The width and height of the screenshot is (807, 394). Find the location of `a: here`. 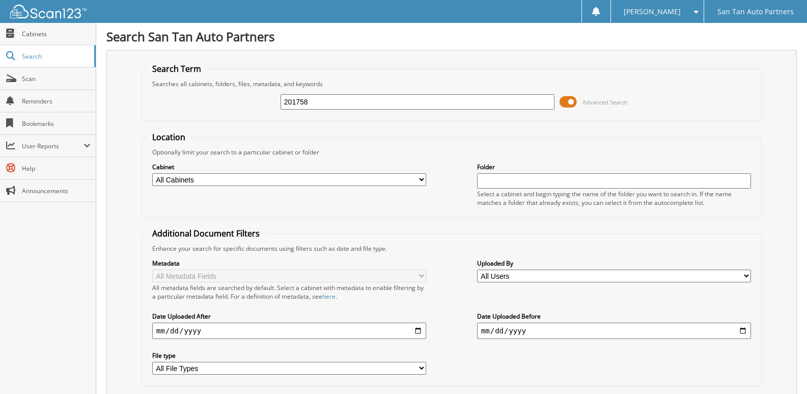

a: here is located at coordinates (329, 296).